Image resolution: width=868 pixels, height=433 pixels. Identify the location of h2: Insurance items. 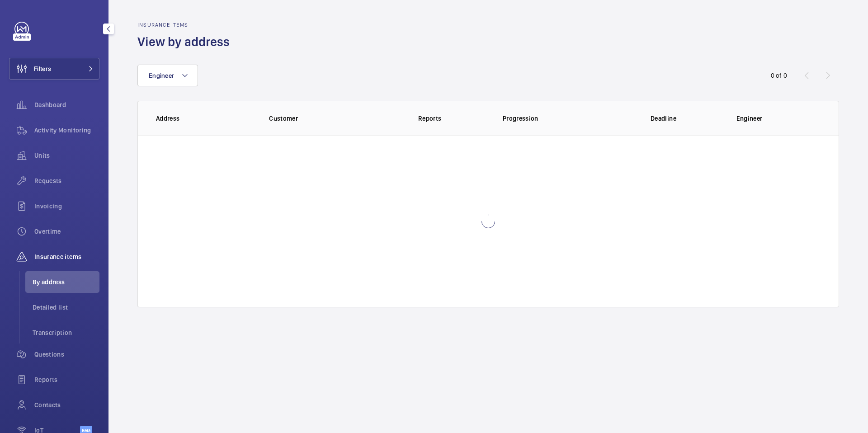
(186, 25).